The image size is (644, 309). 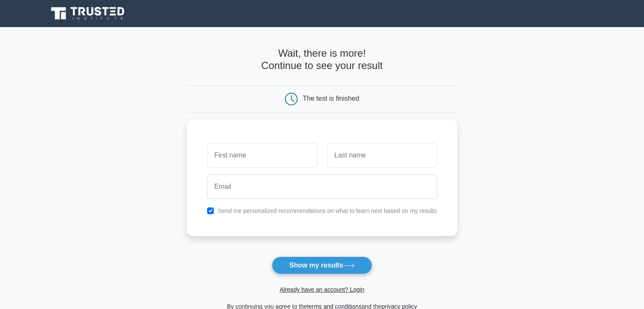 What do you see at coordinates (322, 266) in the screenshot?
I see `button: Show my results` at bounding box center [322, 266].